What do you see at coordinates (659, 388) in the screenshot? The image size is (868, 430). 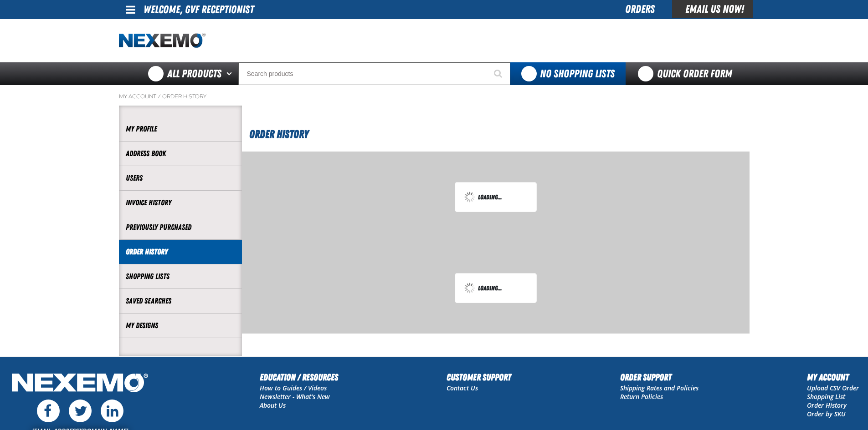 I see `a: Shipping Rates and Policies` at bounding box center [659, 388].